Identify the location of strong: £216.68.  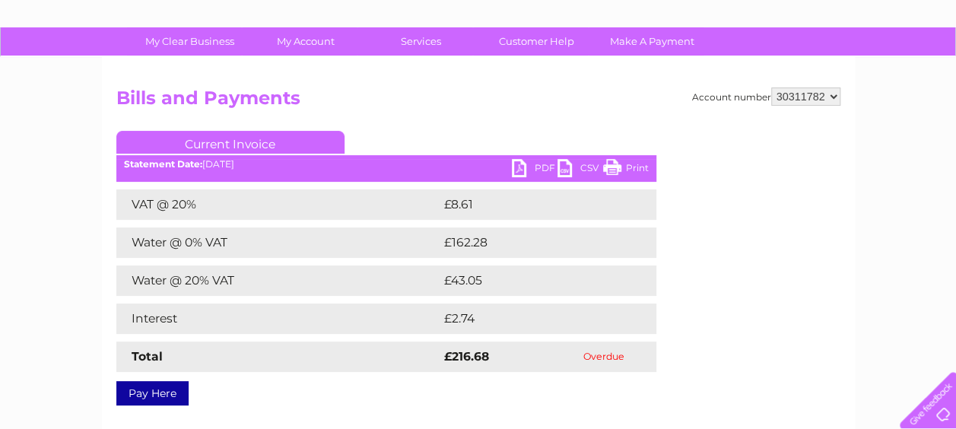
(466, 356).